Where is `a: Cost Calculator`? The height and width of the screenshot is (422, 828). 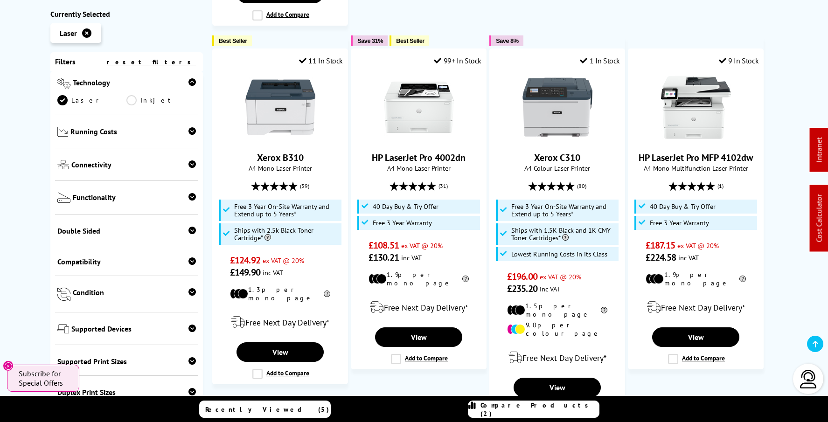 a: Cost Calculator is located at coordinates (819, 218).